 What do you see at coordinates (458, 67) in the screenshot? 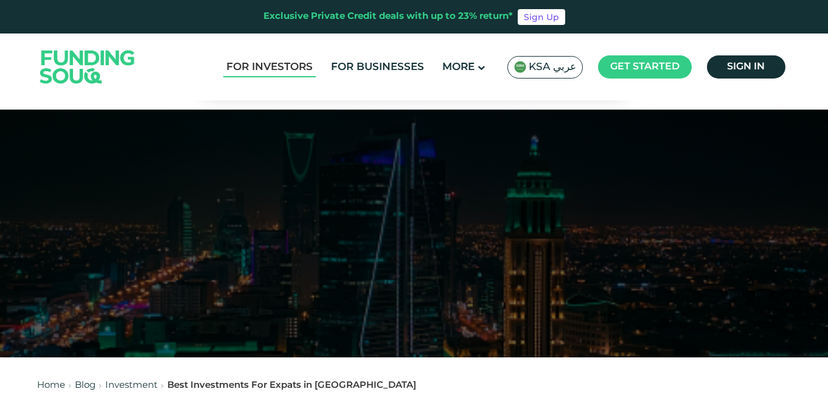
I see `span: More` at bounding box center [458, 67].